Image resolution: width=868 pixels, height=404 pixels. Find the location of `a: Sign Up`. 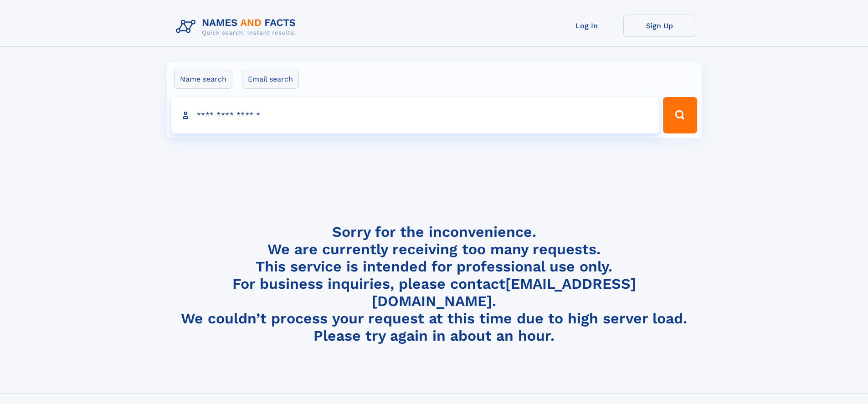

a: Sign Up is located at coordinates (660, 25).